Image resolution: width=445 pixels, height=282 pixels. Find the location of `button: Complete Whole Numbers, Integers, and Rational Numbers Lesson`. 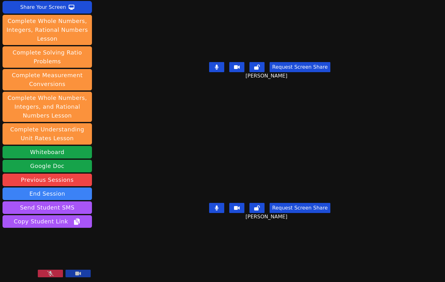

button: Complete Whole Numbers, Integers, and Rational Numbers Lesson is located at coordinates (47, 107).